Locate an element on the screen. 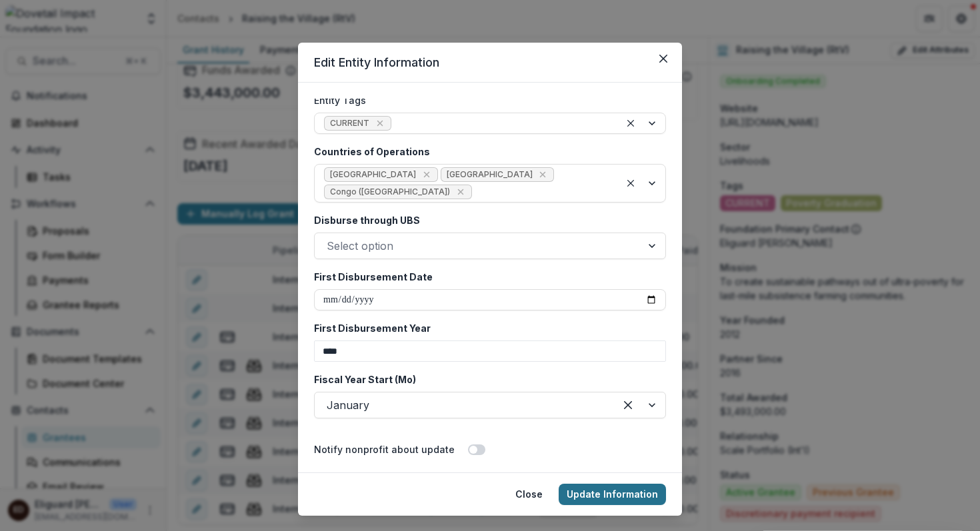 The image size is (980, 531). div: Remove Congo (Democratic Republic) is located at coordinates (461, 192).